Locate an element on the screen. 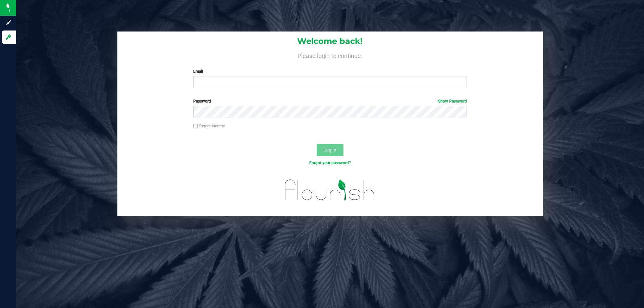 Image resolution: width=644 pixels, height=308 pixels. inline-svg: Sign up is located at coordinates (8, 23).